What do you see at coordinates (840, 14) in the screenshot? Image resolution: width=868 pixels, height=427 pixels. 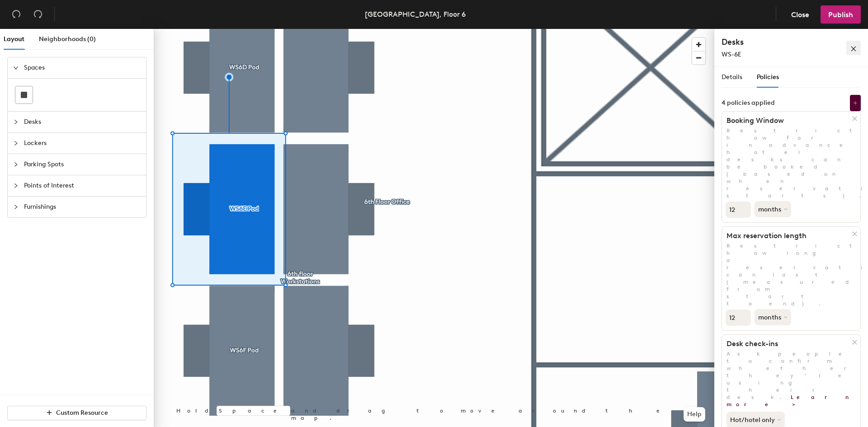 I see `button: Publish` at bounding box center [840, 14].